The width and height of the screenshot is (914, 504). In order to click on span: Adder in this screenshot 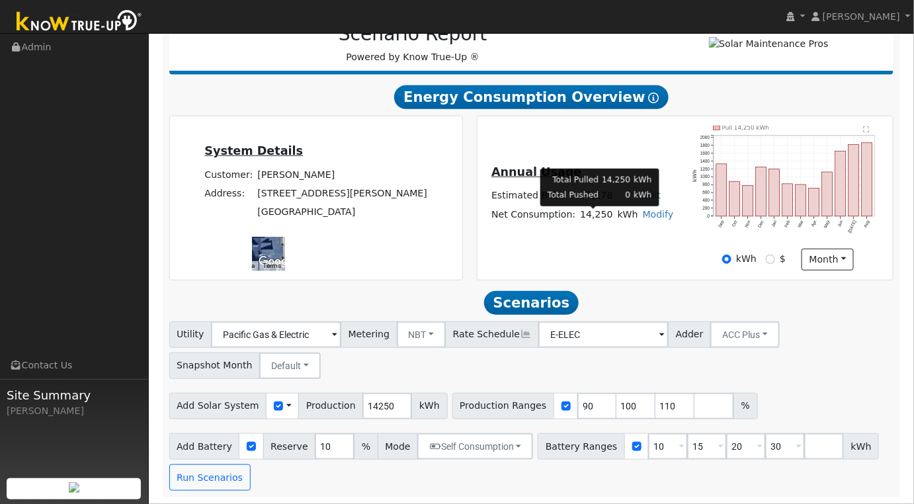, I will do `click(689, 335)`.